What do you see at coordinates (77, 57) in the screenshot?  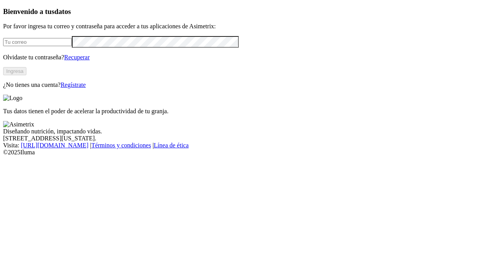 I see `a: Recuperar` at bounding box center [77, 57].